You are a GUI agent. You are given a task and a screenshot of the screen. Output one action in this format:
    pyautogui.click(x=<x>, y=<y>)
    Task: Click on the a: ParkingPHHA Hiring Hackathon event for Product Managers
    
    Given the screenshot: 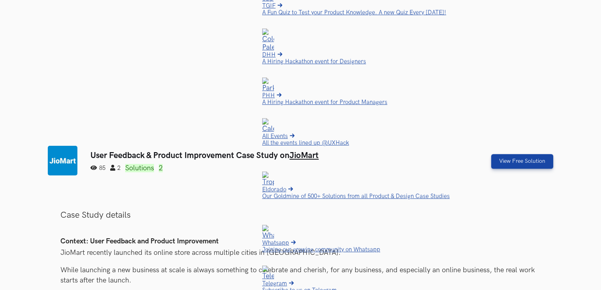 What is the action you would take?
    pyautogui.click(x=364, y=91)
    